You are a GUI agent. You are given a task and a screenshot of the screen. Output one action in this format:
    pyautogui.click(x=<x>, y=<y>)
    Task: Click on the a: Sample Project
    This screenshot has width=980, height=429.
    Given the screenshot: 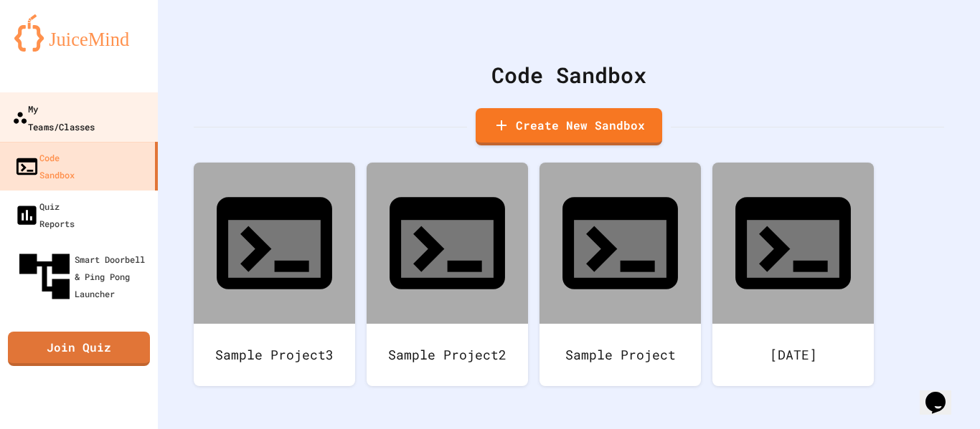 What is the action you would take?
    pyautogui.click(x=620, y=275)
    